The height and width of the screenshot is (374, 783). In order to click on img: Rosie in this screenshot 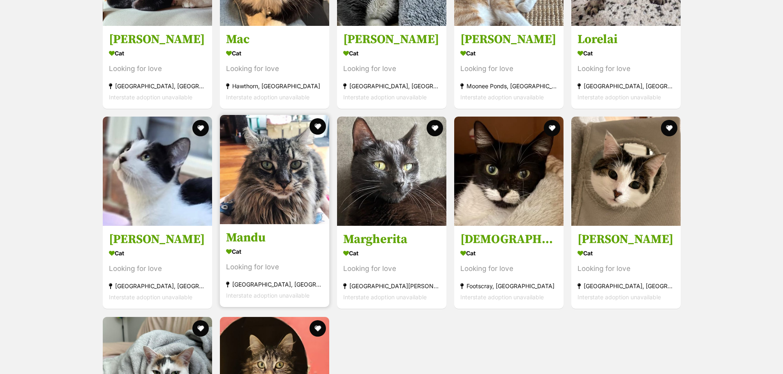, I will do `click(626, 171)`.